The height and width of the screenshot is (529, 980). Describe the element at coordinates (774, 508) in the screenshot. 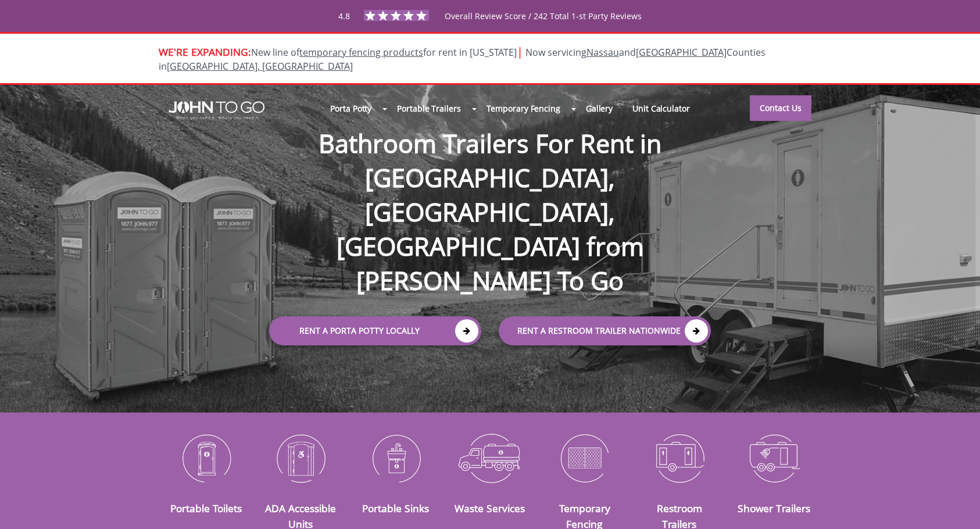

I see `a: Shower Trailers` at that location.